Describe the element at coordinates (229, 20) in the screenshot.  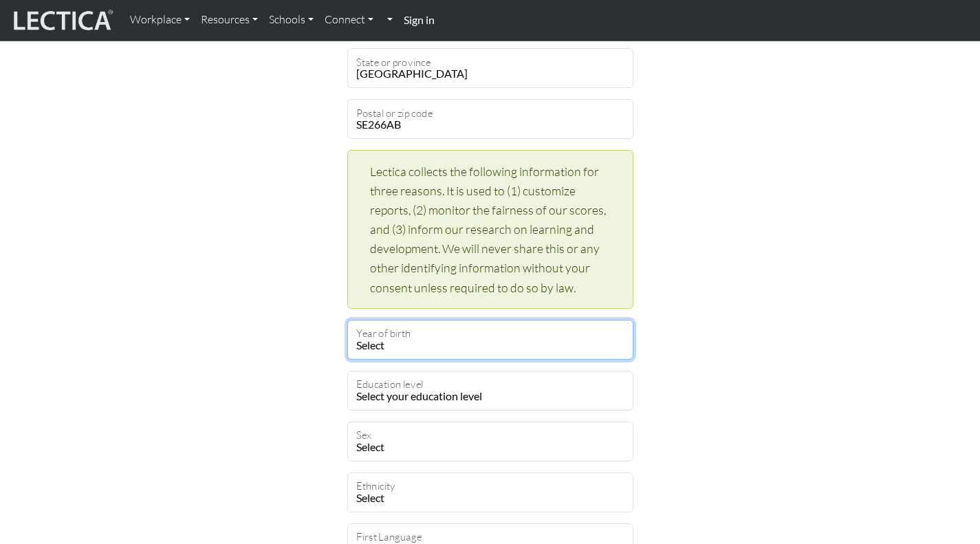
I see `a: Resources` at that location.